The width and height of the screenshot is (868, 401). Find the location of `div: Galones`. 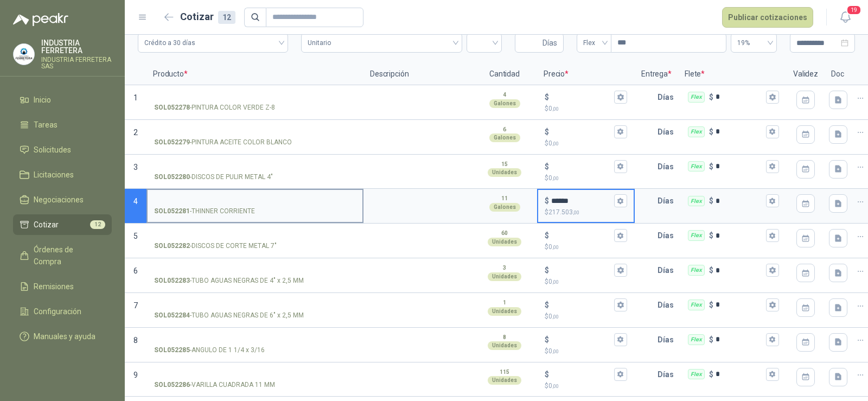

div: Galones is located at coordinates (505, 104).